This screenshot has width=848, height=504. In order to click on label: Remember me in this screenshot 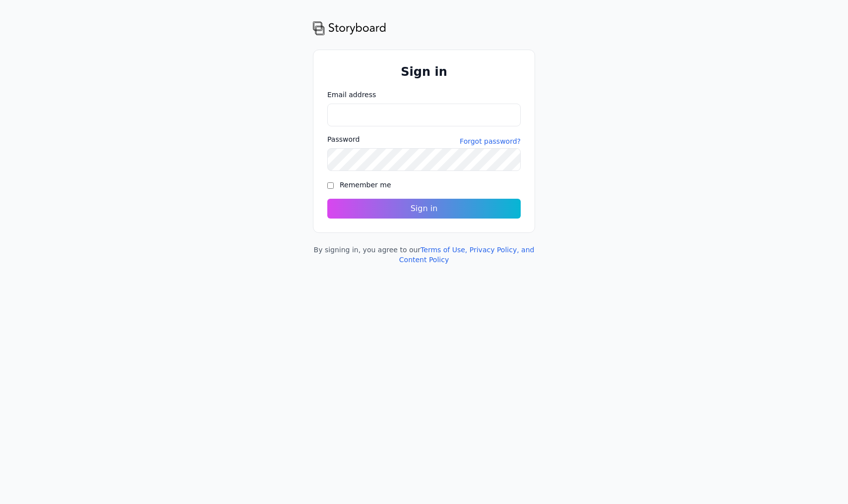, I will do `click(365, 185)`.